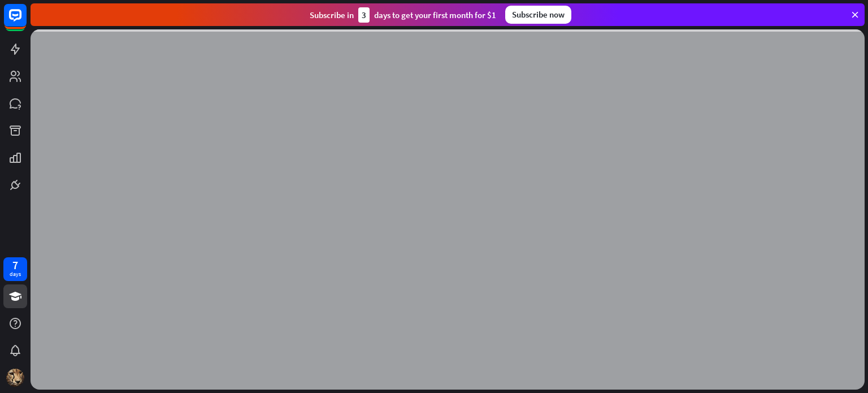 This screenshot has height=393, width=868. What do you see at coordinates (16, 274) in the screenshot?
I see `div: days` at bounding box center [16, 274].